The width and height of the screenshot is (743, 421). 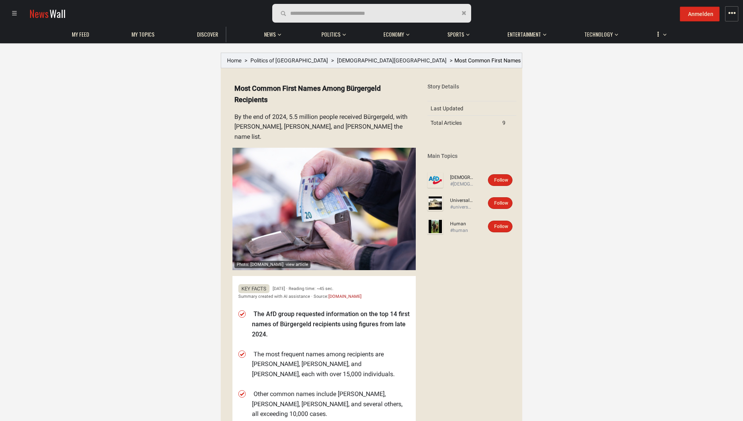 What do you see at coordinates (524, 60) in the screenshot?
I see `span: Most Common First Names Among Bürgergeld Recipients` at bounding box center [524, 60].